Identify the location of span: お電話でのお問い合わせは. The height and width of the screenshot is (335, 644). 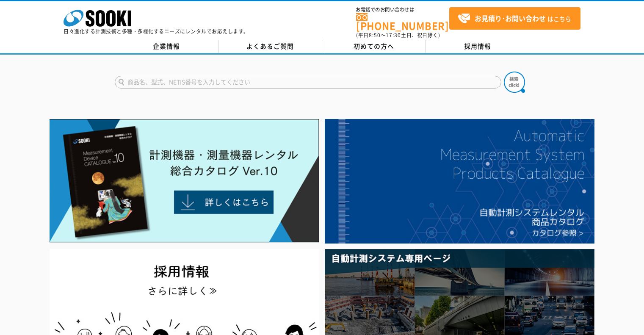
(402, 10).